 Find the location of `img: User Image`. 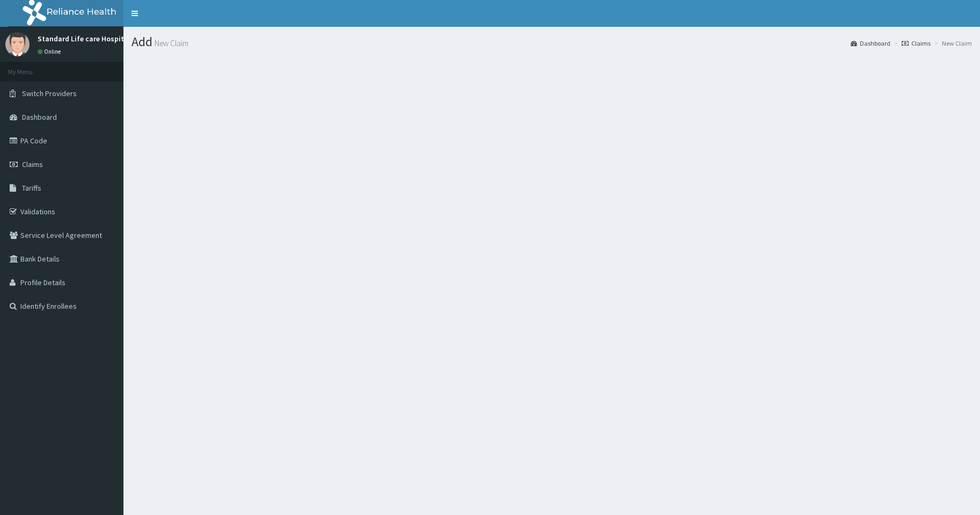

img: User Image is located at coordinates (17, 44).